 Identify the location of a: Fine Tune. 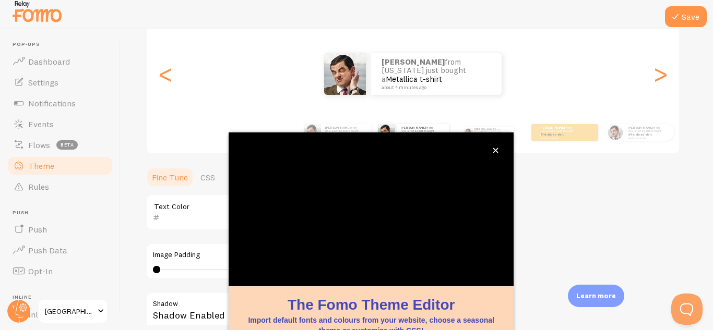
(170, 177).